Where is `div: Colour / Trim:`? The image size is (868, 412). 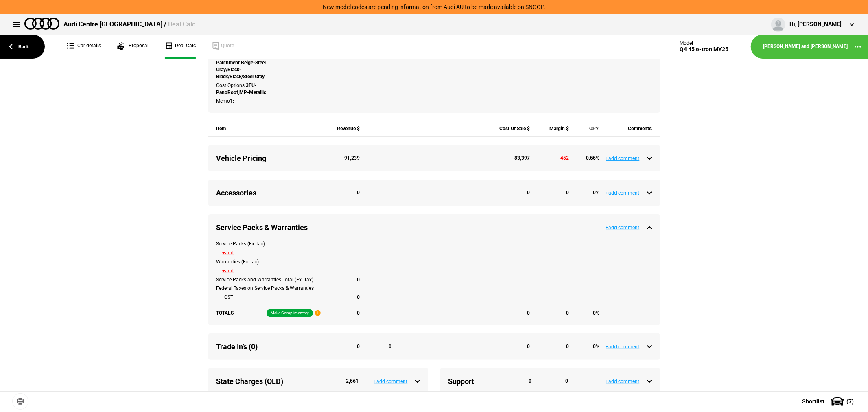 div: Colour / Trim: is located at coordinates (247, 63).